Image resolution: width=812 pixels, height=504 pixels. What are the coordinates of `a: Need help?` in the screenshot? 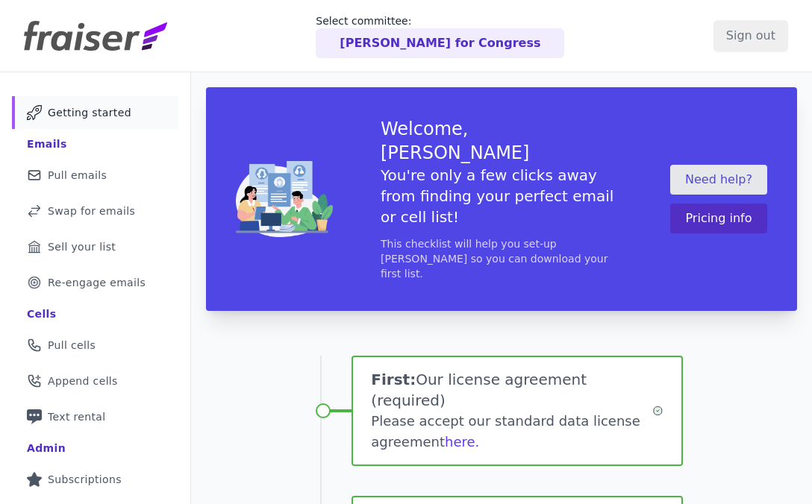 It's located at (719, 180).